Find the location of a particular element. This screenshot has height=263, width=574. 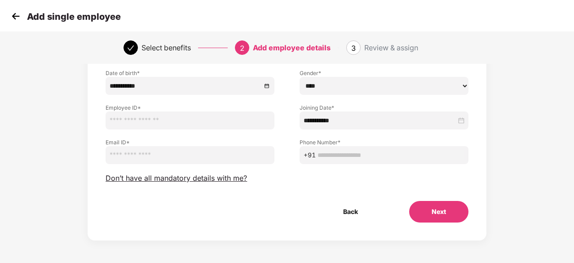

button: Next is located at coordinates (439, 211).